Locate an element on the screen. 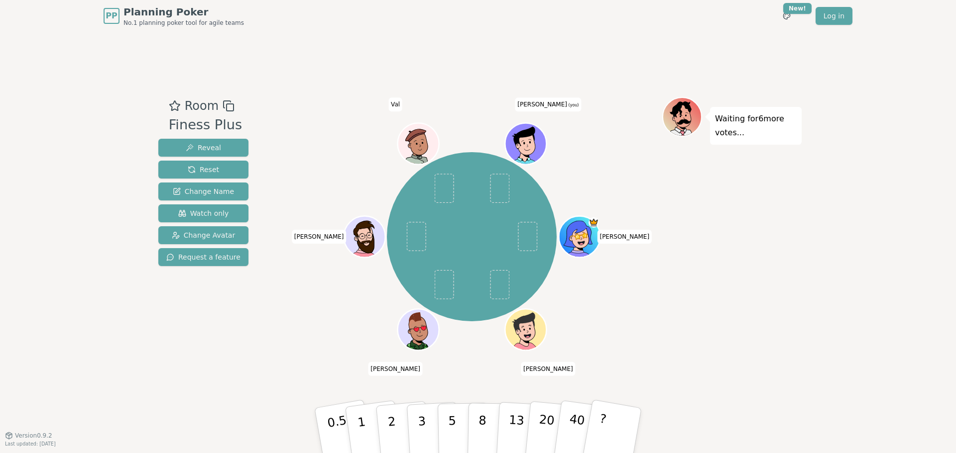  button: Request a feature is located at coordinates (203, 257).